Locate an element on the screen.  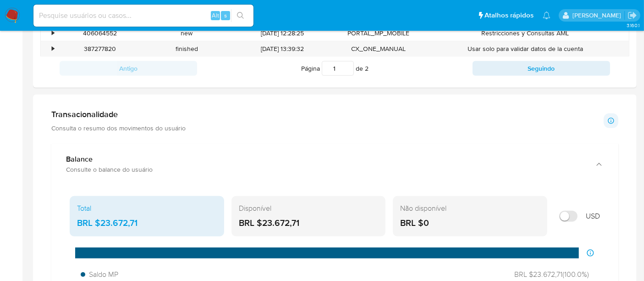
span: Atalhos rápidos is located at coordinates (509, 15).